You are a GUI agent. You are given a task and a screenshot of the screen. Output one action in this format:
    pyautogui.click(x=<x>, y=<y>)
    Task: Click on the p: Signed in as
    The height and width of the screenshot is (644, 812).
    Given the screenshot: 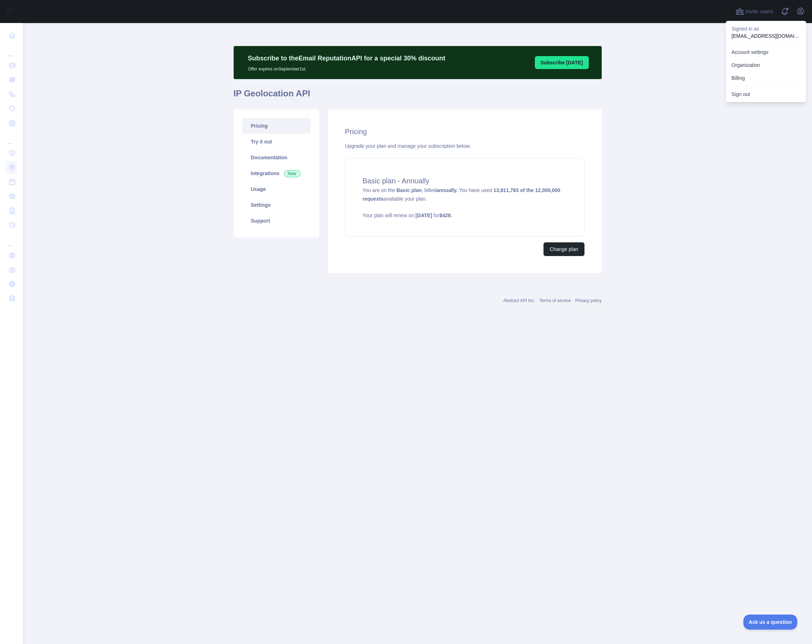 What is the action you would take?
    pyautogui.click(x=766, y=29)
    